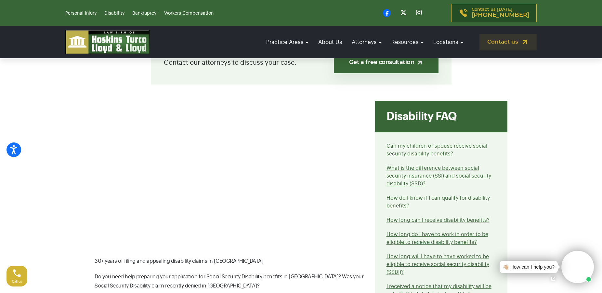 The image size is (602, 293). I want to click on a: Open chat, so click(553, 279).